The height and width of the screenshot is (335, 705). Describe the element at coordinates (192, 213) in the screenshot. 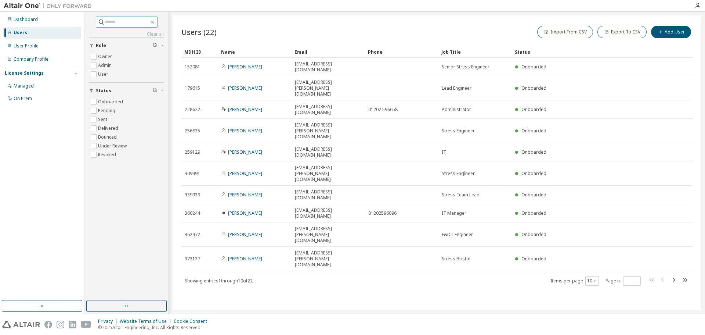

I see `span: 360244` at that location.